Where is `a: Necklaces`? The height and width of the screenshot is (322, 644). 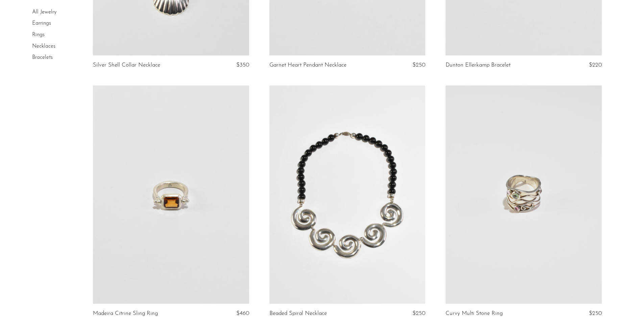
a: Necklaces is located at coordinates (44, 47).